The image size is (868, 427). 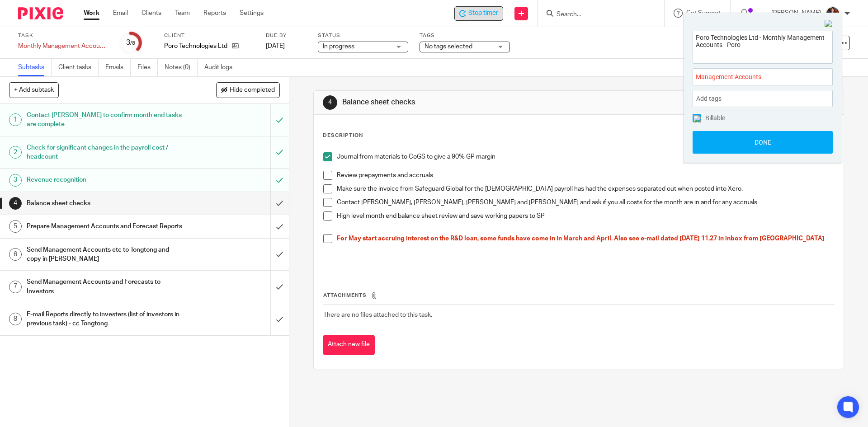 I want to click on button: Attach new file, so click(x=349, y=345).